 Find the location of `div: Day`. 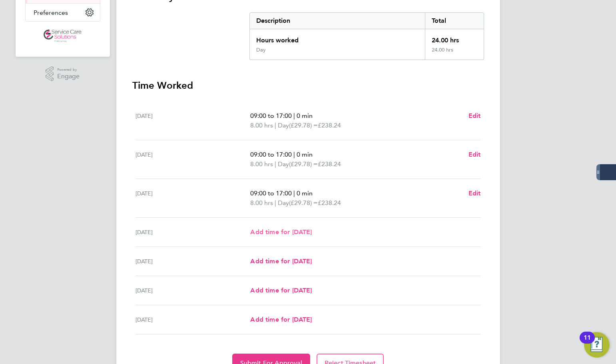

div: Day is located at coordinates (261, 50).